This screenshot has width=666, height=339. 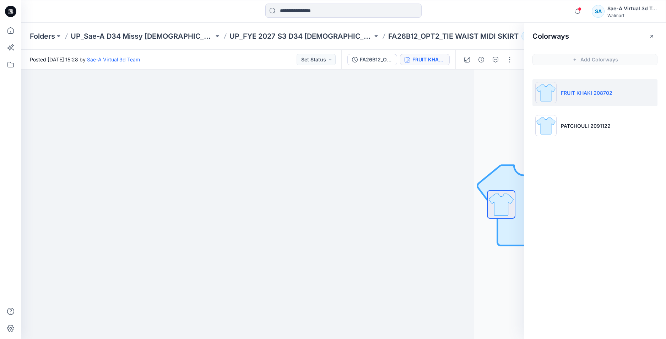 What do you see at coordinates (376, 60) in the screenshot?
I see `div: FA26B12_OPT2_FULL COLORWAYS` at bounding box center [376, 60].